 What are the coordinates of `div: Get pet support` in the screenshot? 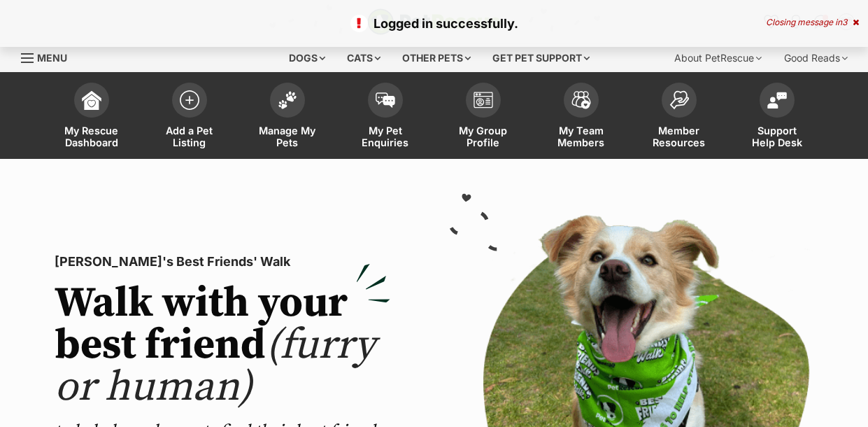 It's located at (541, 58).